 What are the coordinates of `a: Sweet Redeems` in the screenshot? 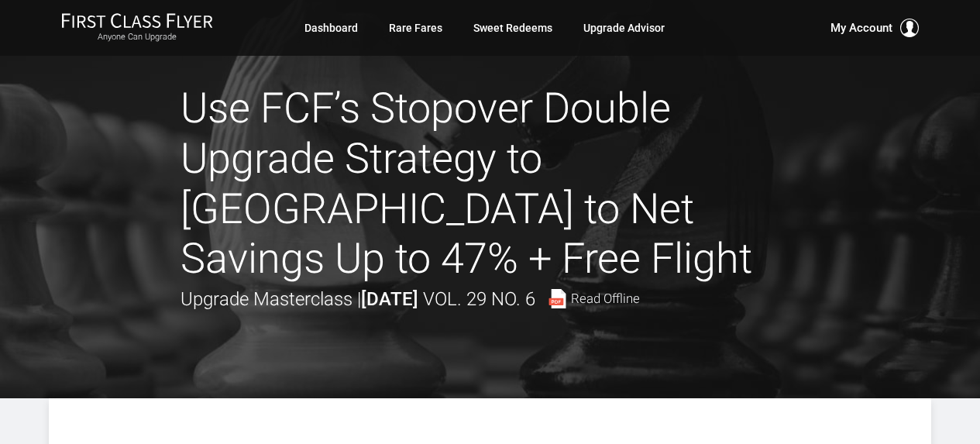 It's located at (513, 28).